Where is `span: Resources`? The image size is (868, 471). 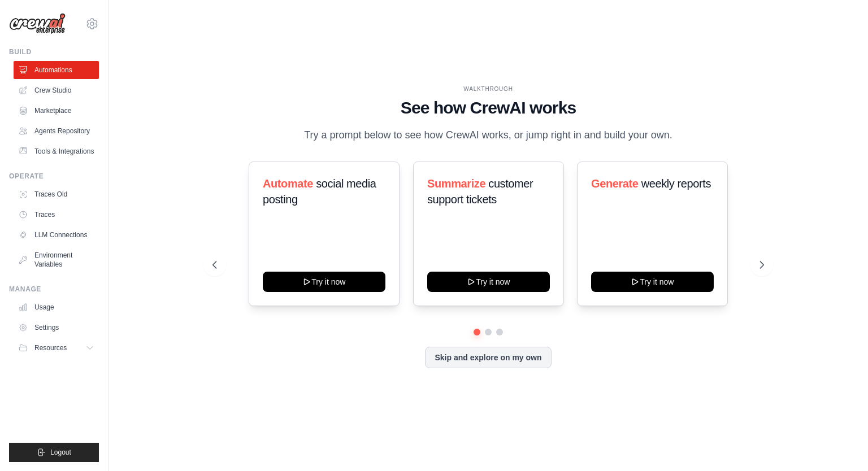
span: Resources is located at coordinates (51, 348).